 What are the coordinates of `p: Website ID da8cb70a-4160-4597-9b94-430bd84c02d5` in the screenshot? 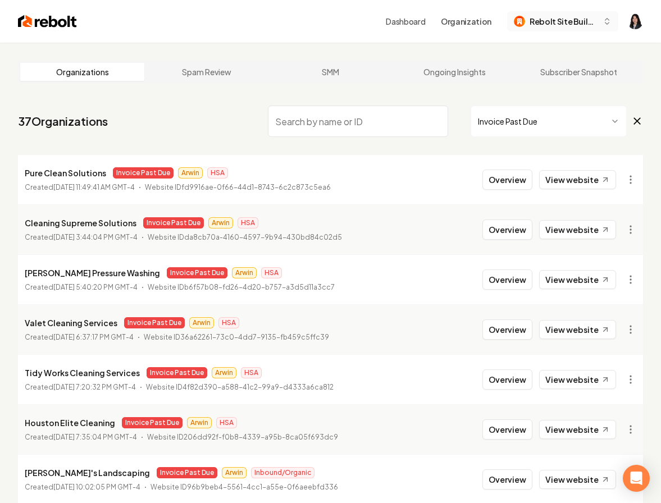 It's located at (245, 238).